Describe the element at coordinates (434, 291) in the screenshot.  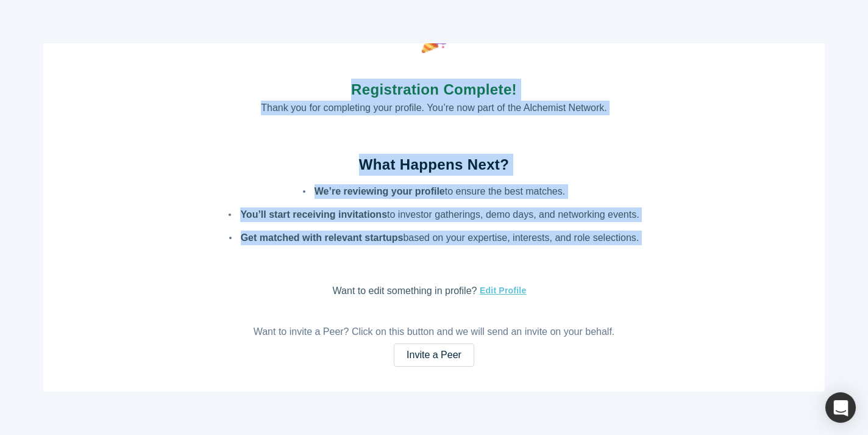
I see `p: Want to edit something in profile?` at that location.